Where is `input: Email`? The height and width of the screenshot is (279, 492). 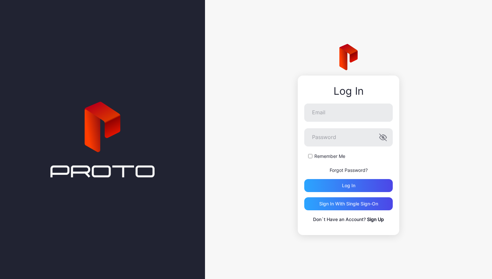 input: Email is located at coordinates (349, 113).